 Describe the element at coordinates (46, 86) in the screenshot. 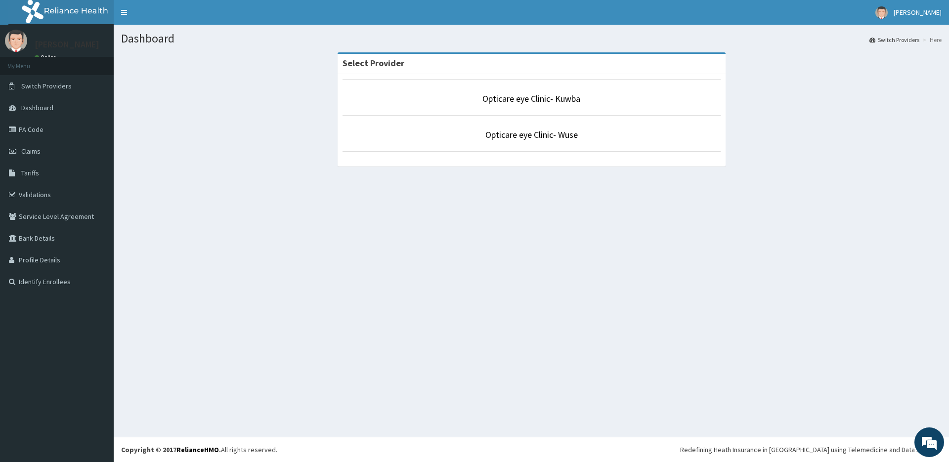

I see `span: Switch Providers` at that location.